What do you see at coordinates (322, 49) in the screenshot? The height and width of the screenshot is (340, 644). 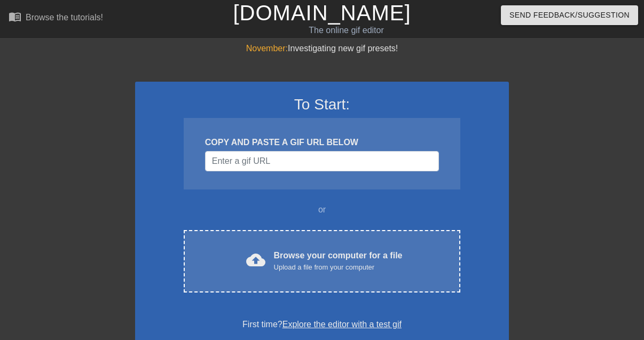 I see `div: Investigating new gif presets!` at bounding box center [322, 49].